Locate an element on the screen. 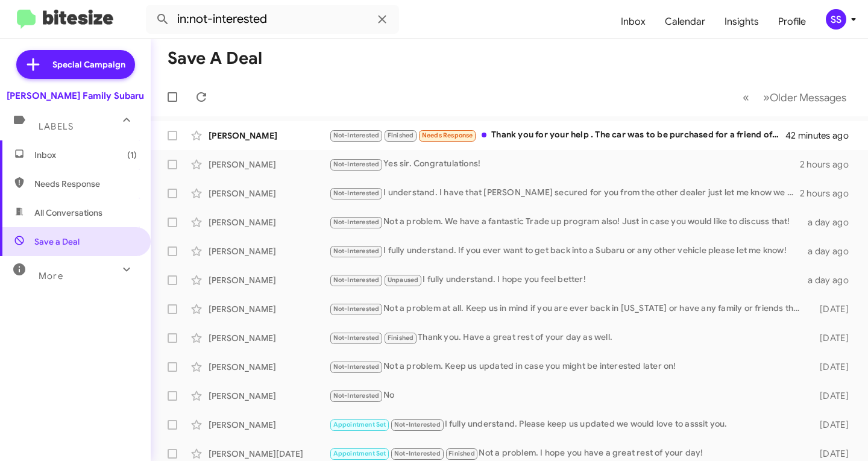 This screenshot has height=461, width=868. div: SS is located at coordinates (836, 20).